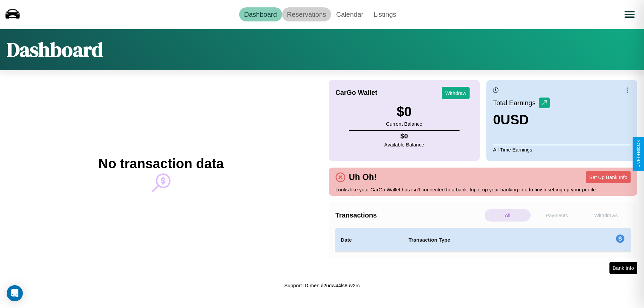 Image resolution: width=644 pixels, height=308 pixels. What do you see at coordinates (404, 136) in the screenshot?
I see `h4: $ 0` at bounding box center [404, 136].